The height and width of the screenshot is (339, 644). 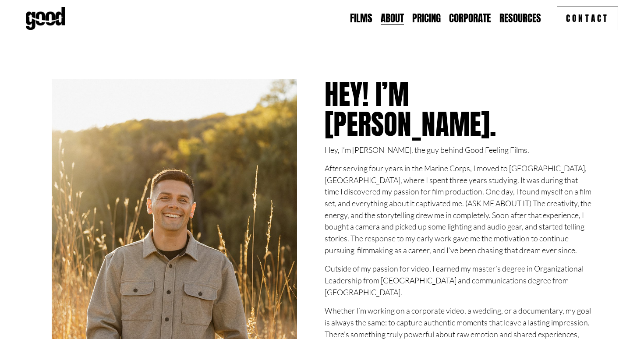 I want to click on a: Corporate, so click(x=469, y=19).